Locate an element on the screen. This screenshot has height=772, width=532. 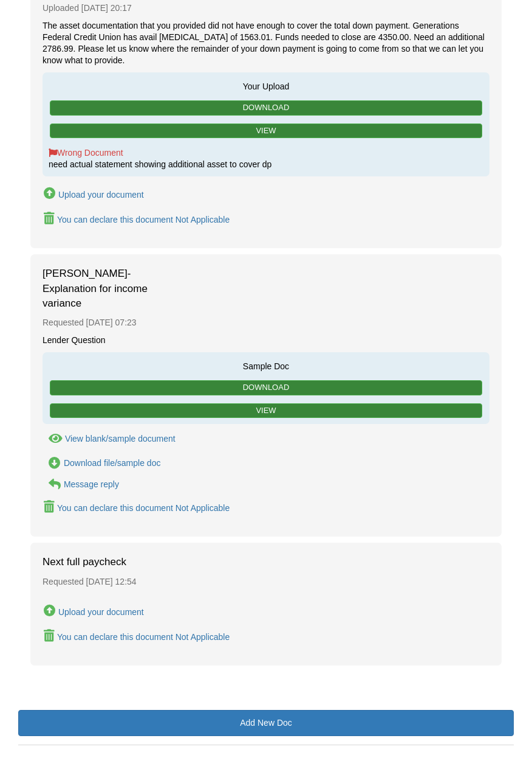
div: Lender Question is located at coordinates (266, 340).